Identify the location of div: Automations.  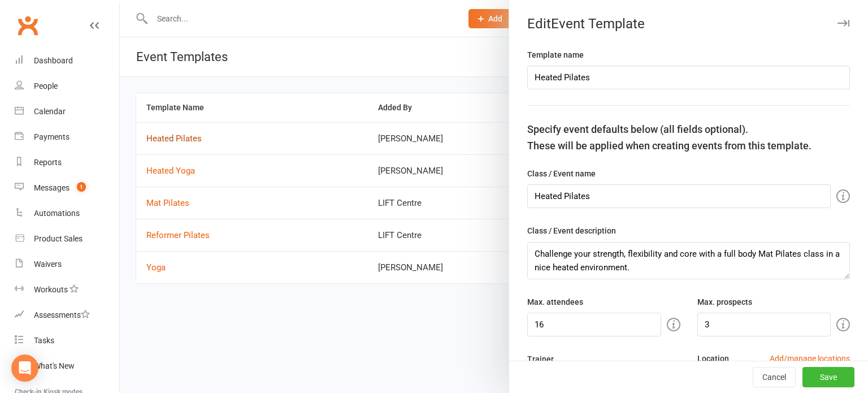
(56, 213).